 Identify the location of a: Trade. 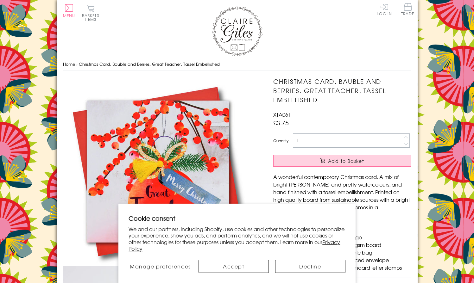
(408, 10).